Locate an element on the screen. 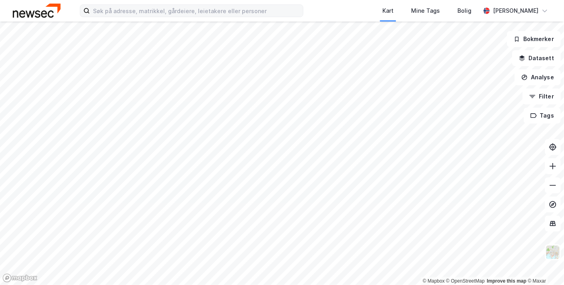 Image resolution: width=564 pixels, height=285 pixels. img: newsec-logo.f6e21ccffca1b3a03d2d.png is located at coordinates (37, 10).